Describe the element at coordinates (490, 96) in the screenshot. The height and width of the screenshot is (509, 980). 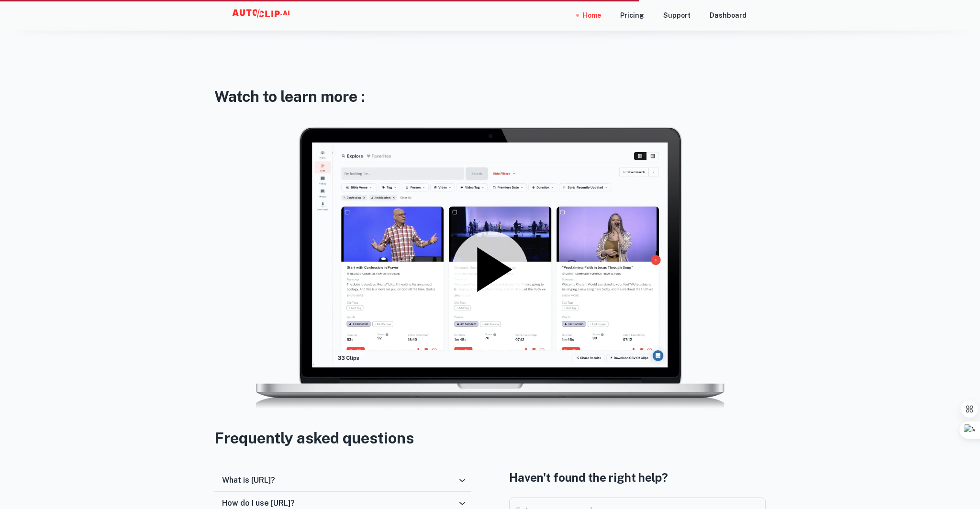
I see `h3: Watch to learn more :` at that location.